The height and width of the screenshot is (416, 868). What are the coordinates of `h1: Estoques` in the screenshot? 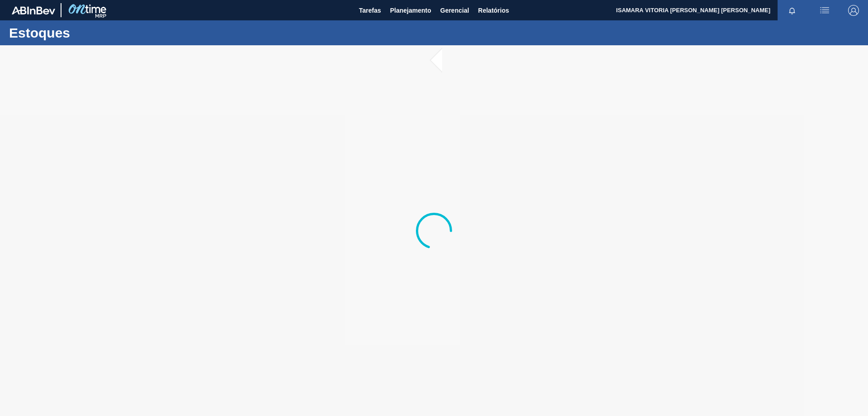 It's located at (89, 33).